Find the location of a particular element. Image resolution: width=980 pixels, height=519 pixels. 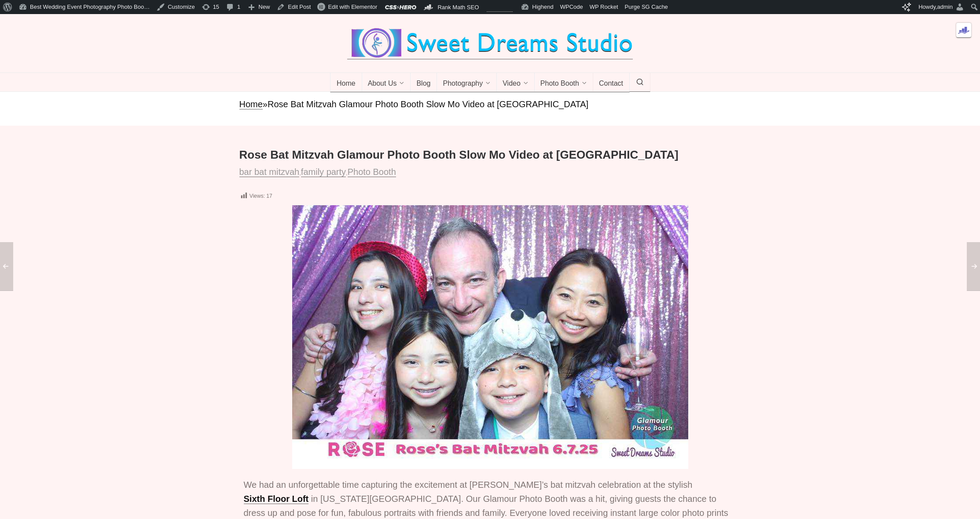

span: 17 is located at coordinates (269, 196).